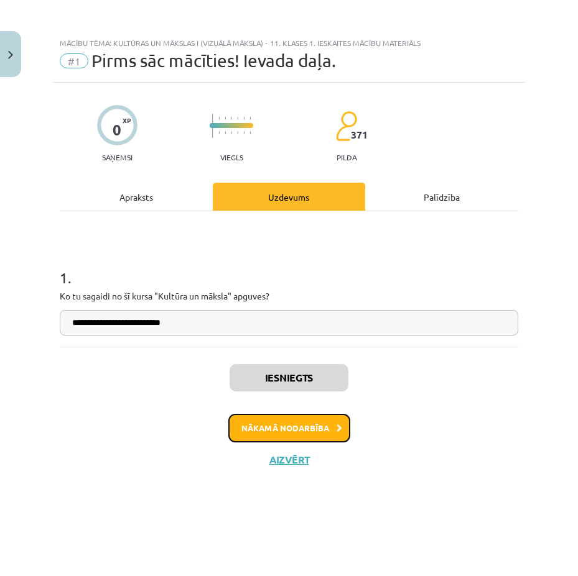 The width and height of the screenshot is (578, 576). What do you see at coordinates (11, 55) in the screenshot?
I see `img: icon-close-lesson-0947bae3869378f0d4975bcd49f059093ad1ed9edebbc8119c70593378902aed.svg` at bounding box center [11, 55].